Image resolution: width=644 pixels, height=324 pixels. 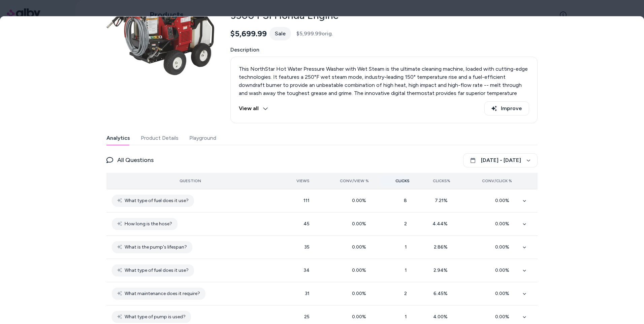 What do you see at coordinates (441, 224) in the screenshot?
I see `span: 4.44 %` at bounding box center [441, 224].